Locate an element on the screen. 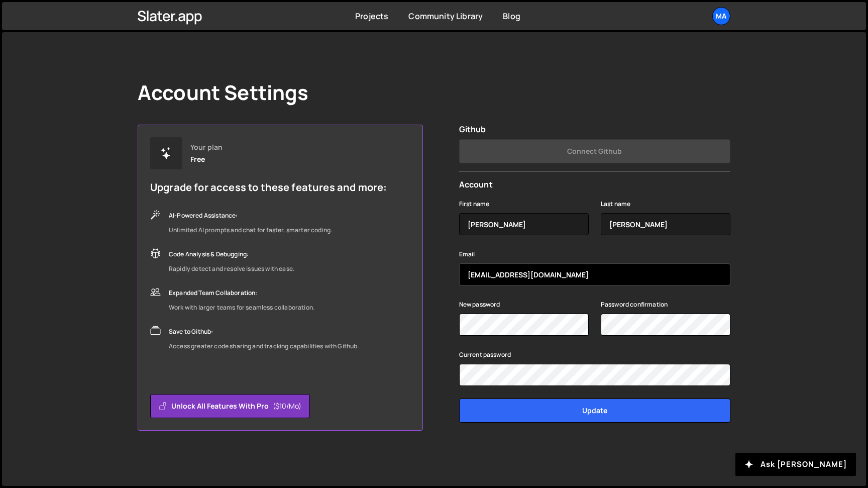 The width and height of the screenshot is (868, 488). div: Ma is located at coordinates (721, 16).